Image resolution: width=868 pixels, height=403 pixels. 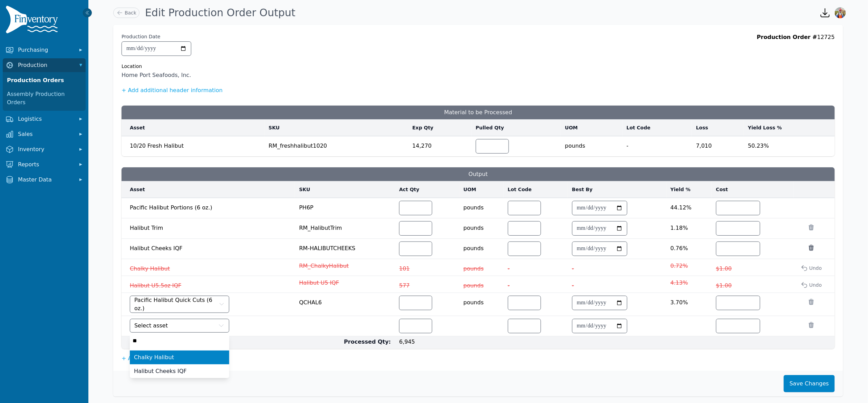 I want to click on td: RM-HALIBUTCHEEKS, so click(x=345, y=249).